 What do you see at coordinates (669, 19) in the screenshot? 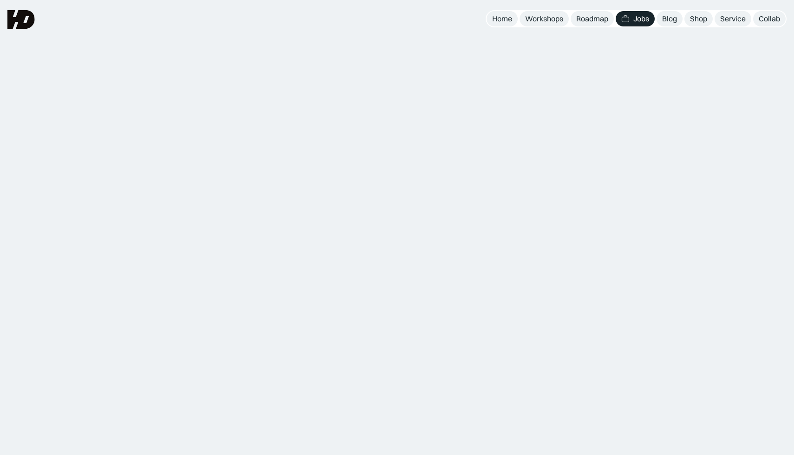
I see `div: Blog` at bounding box center [669, 19].